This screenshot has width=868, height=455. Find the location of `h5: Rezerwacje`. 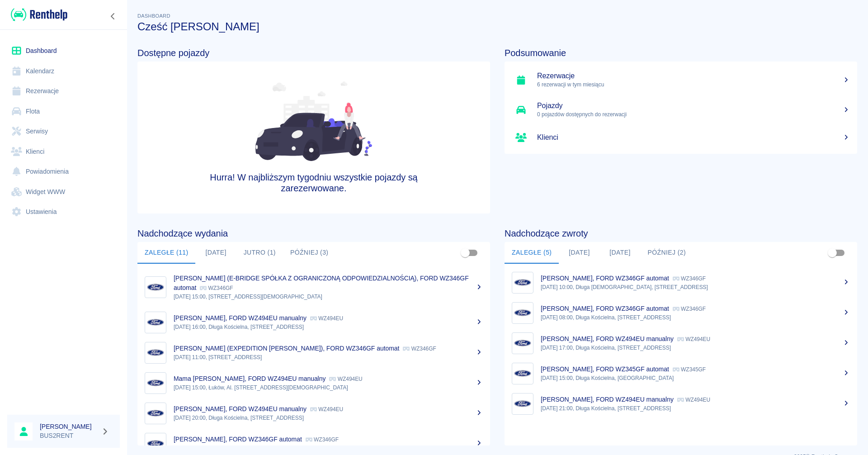

h5: Rezerwacje is located at coordinates (693, 76).